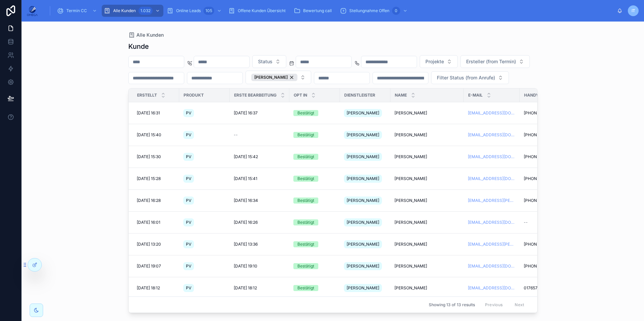  I want to click on div: 1.032, so click(145, 11).